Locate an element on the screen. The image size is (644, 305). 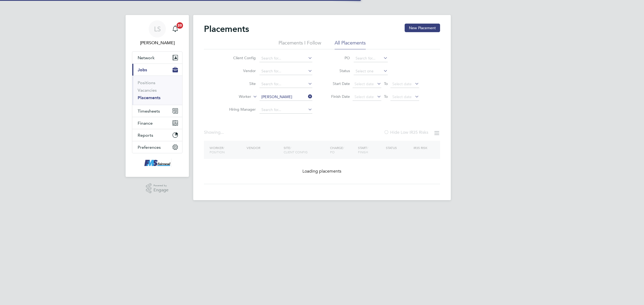
span: Network is located at coordinates (146, 58).